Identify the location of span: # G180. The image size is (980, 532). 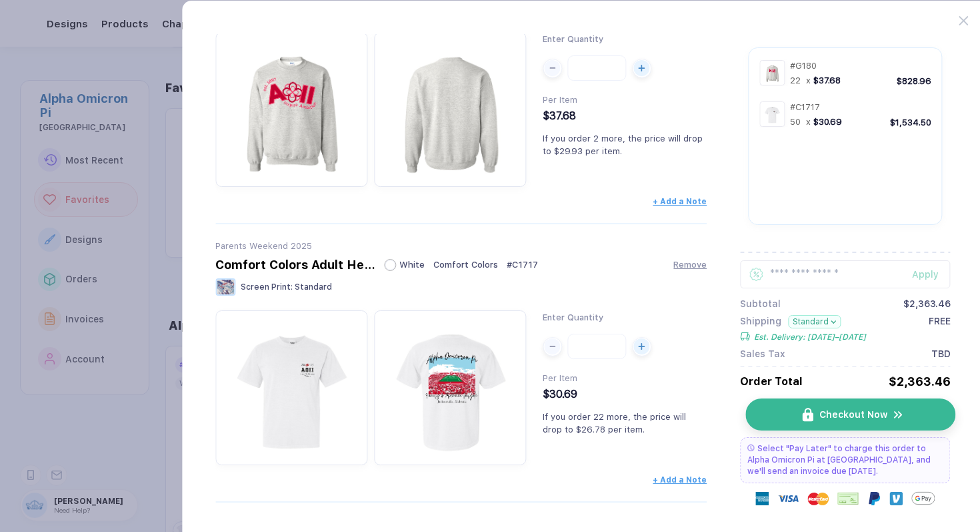
(804, 65).